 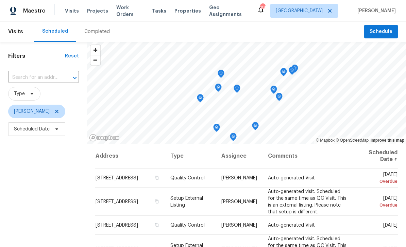 What do you see at coordinates (72, 56) in the screenshot?
I see `div: Reset` at bounding box center [72, 56].